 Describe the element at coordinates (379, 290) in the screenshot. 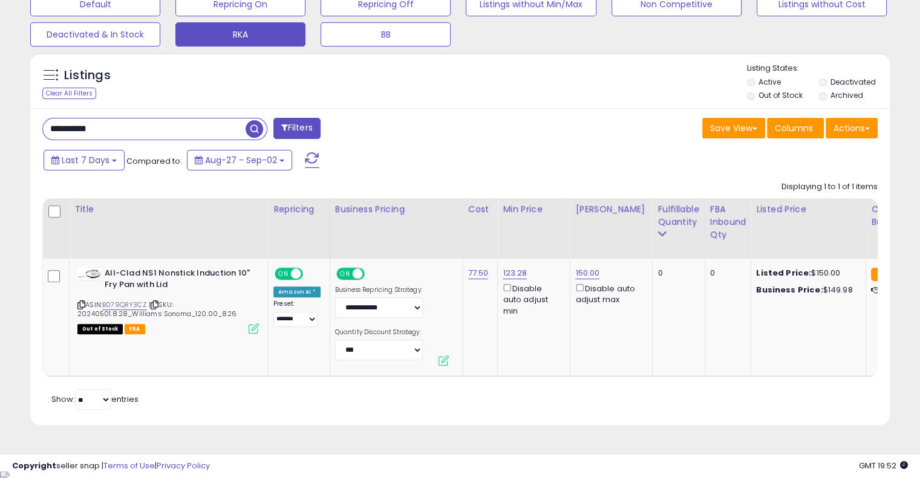

I see `label: Business Repricing Strategy:` at that location.